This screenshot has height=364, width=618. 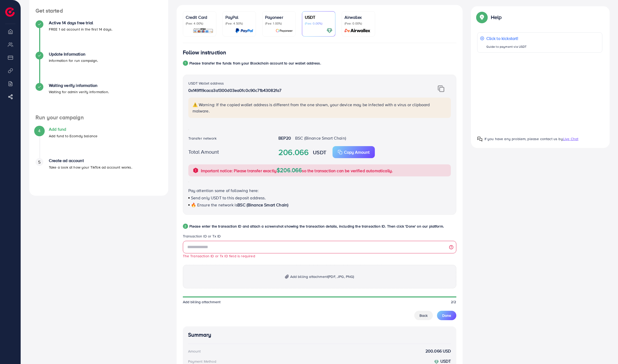 I want to click on p: Credit Card, so click(x=199, y=17).